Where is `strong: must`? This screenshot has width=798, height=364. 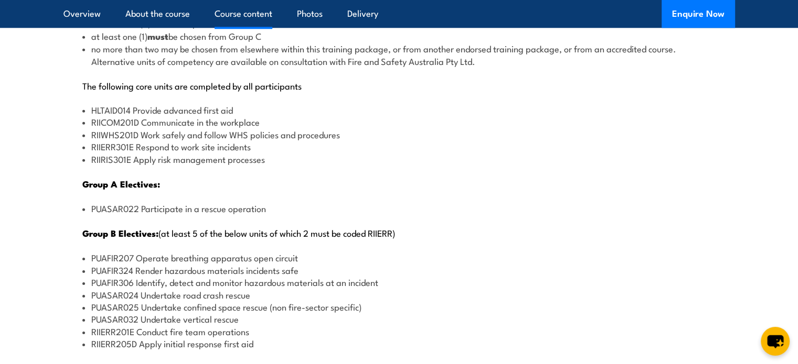 strong: must is located at coordinates (158, 36).